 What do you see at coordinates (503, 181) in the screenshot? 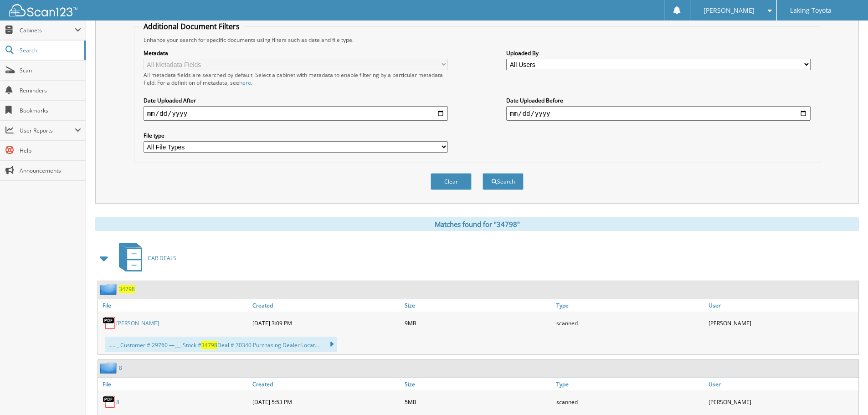
I see `button: Search` at bounding box center [503, 181].